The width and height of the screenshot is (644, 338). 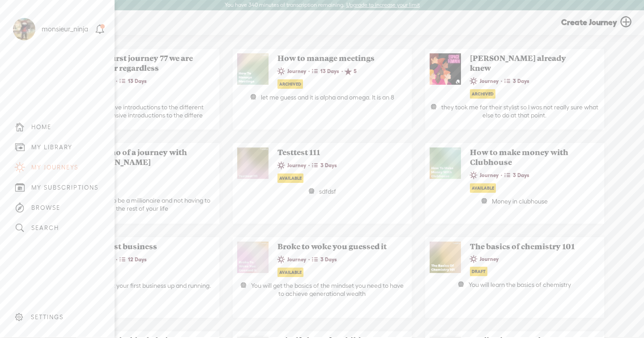 What do you see at coordinates (41, 127) in the screenshot?
I see `div: HOME` at bounding box center [41, 127].